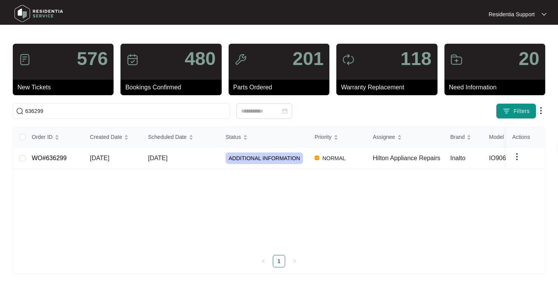  Describe the element at coordinates (457, 137) in the screenshot. I see `span: Brand` at that location.